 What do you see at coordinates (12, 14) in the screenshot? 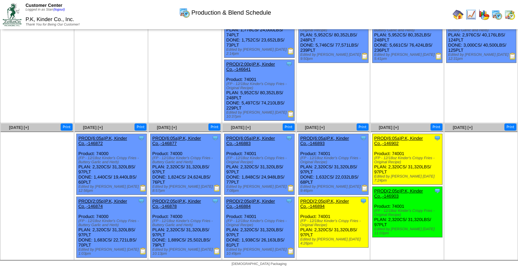
I see `img: ZoRoCo_Logo(Green%26Foil)%20jpg.webp` at bounding box center [12, 14].